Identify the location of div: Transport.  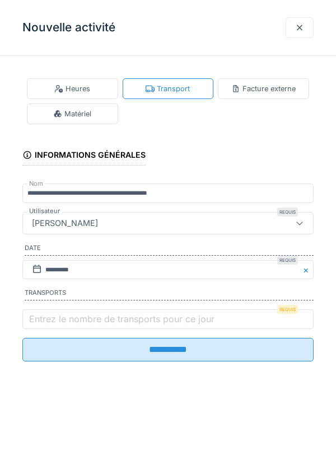
(167, 88).